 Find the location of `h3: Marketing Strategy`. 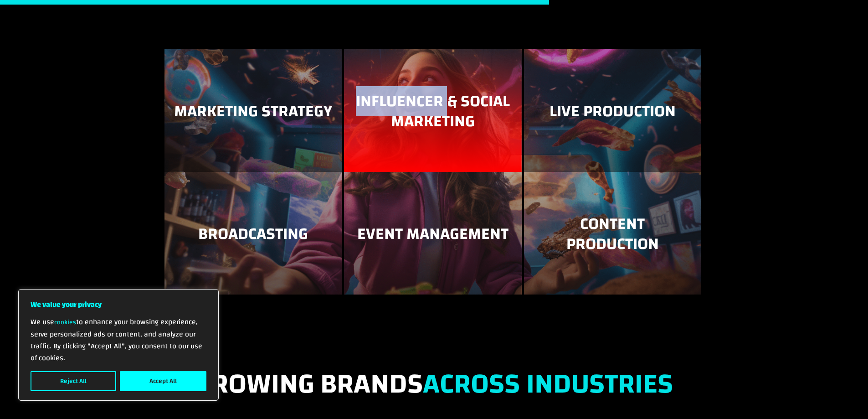

h3: Marketing Strategy is located at coordinates (253, 113).